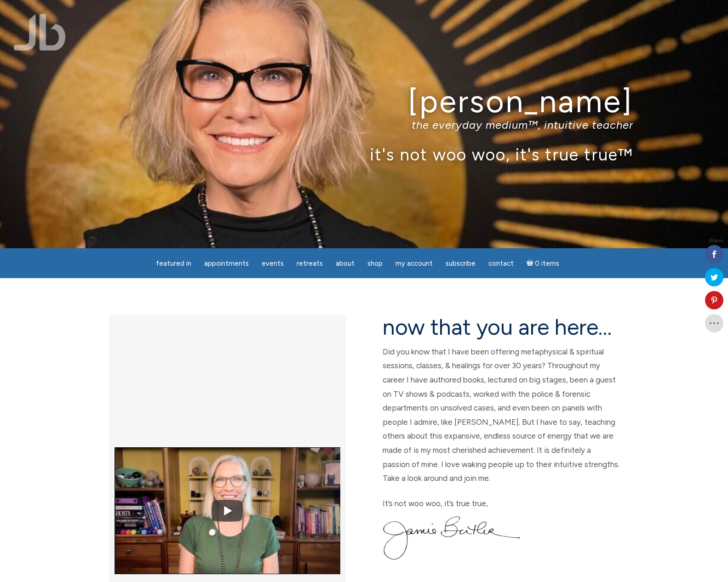 The height and width of the screenshot is (582, 728). I want to click on i: Cart, so click(531, 263).